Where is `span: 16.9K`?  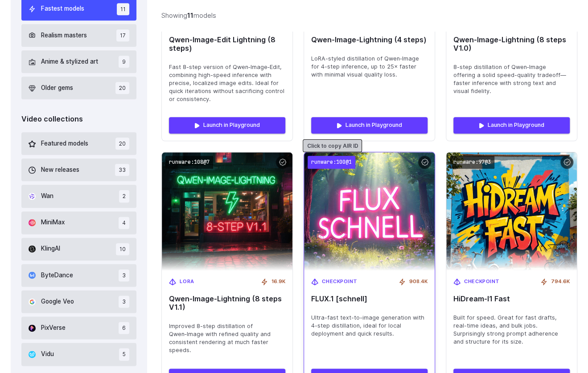 span: 16.9K is located at coordinates (278, 282).